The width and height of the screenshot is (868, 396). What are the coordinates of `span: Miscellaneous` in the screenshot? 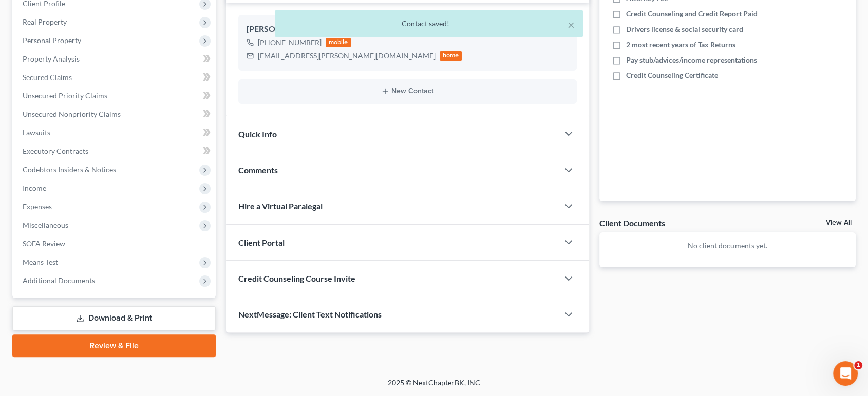 It's located at (45, 225).